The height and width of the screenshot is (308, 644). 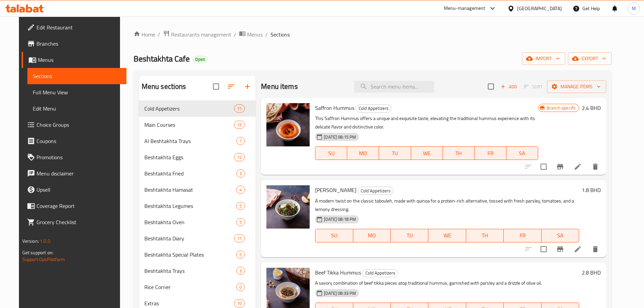 What do you see at coordinates (189, 238) in the screenshot?
I see `span: Beshtakhta Diary` at bounding box center [189, 238].